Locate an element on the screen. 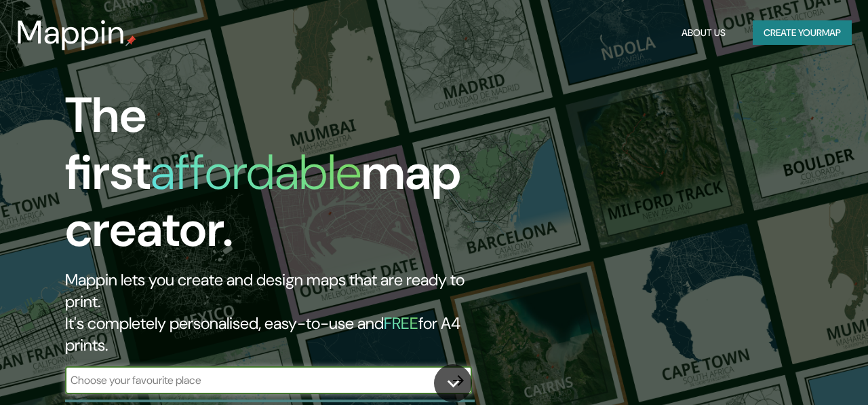 The width and height of the screenshot is (868, 405). h2: Mappin lets you create and design maps that are ready to print. It's completely personalised, eas... is located at coordinates (282, 313).